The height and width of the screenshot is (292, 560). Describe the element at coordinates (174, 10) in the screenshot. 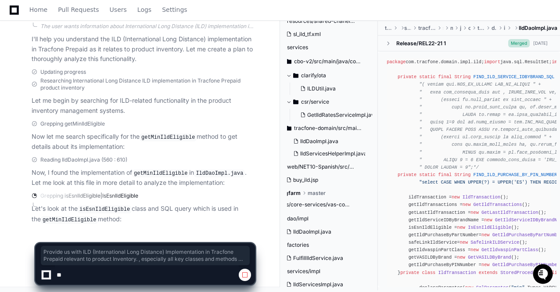

I see `span: Settings` at that location.